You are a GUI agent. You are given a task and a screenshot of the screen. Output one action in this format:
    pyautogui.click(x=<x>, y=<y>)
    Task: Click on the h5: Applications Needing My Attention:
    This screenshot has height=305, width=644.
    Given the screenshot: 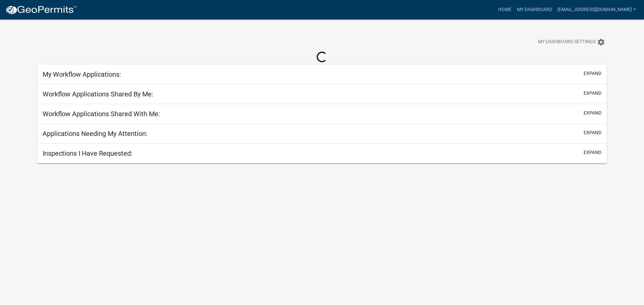 What is the action you would take?
    pyautogui.click(x=95, y=134)
    